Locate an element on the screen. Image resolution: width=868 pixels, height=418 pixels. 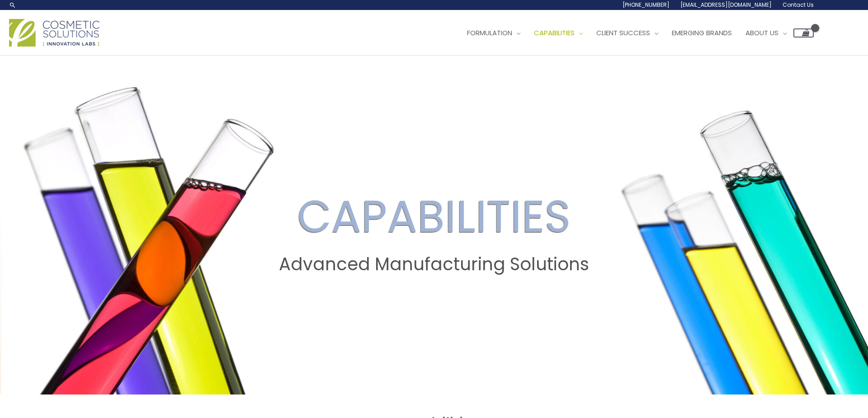
span: Emerging Brands is located at coordinates (702, 33).